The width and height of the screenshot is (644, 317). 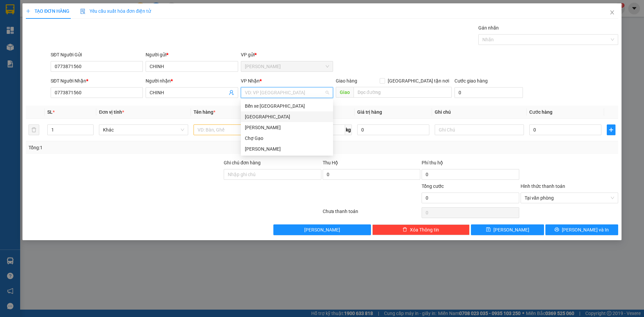 I want to click on span: Đơn vị tính, so click(x=111, y=112).